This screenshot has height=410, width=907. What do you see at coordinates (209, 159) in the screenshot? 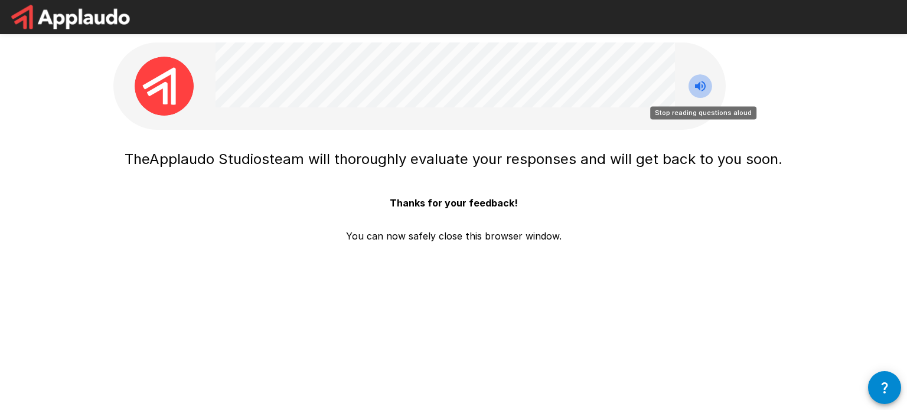
I see `span: Applaudo Studios` at bounding box center [209, 159].